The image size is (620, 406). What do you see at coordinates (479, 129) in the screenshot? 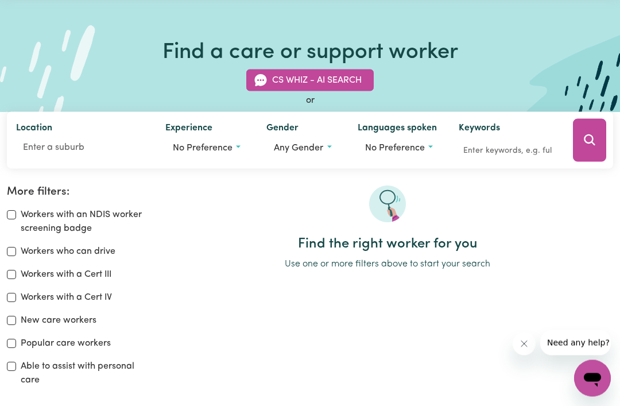
I see `label: Keywords` at bounding box center [479, 129].